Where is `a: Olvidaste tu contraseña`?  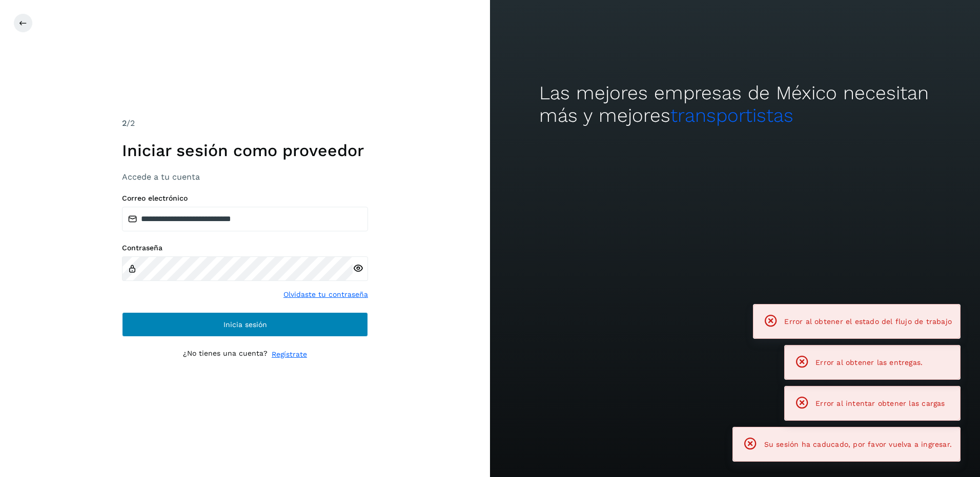
a: Olvidaste tu contraseña is located at coordinates (325, 294).